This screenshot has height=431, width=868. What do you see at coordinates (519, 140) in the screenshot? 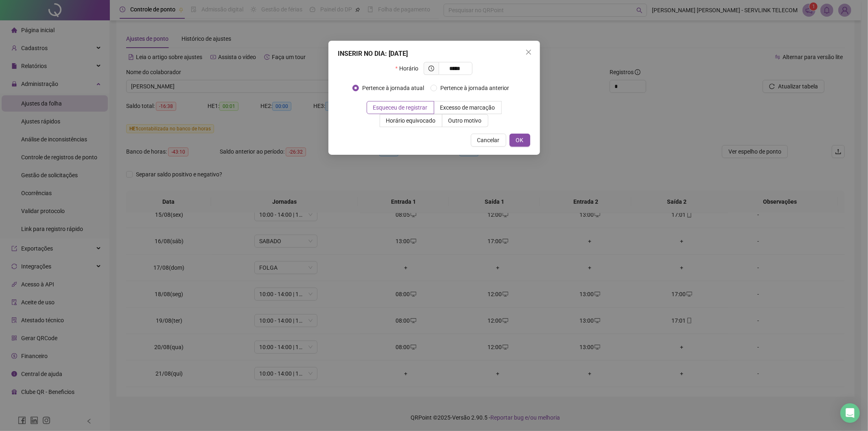
I see `span: OK` at bounding box center [519, 140].